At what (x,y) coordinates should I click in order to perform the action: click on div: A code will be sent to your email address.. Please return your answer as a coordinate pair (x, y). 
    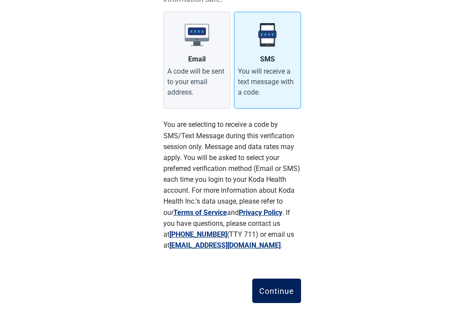
    Looking at the image, I should click on (197, 82).